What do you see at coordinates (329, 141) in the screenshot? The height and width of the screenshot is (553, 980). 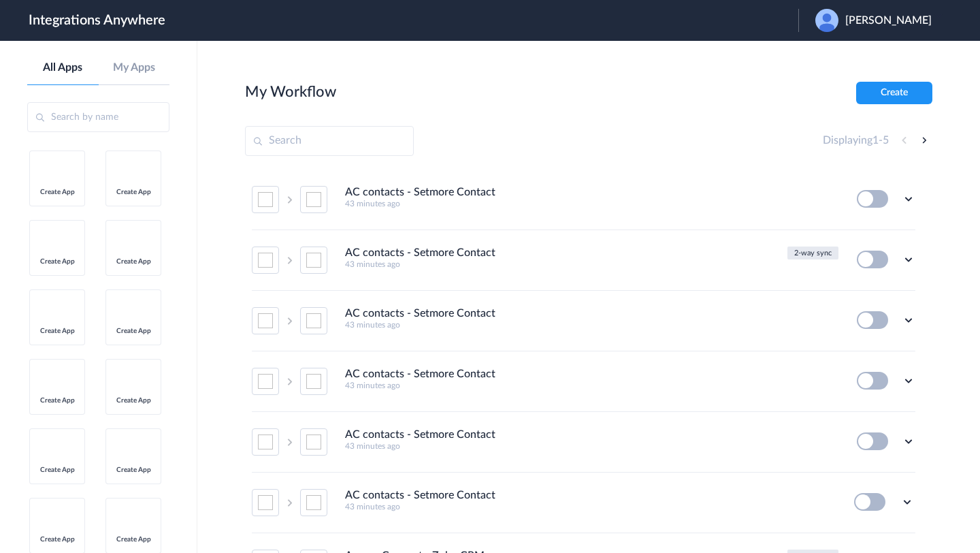 I see `input: Search` at bounding box center [329, 141].